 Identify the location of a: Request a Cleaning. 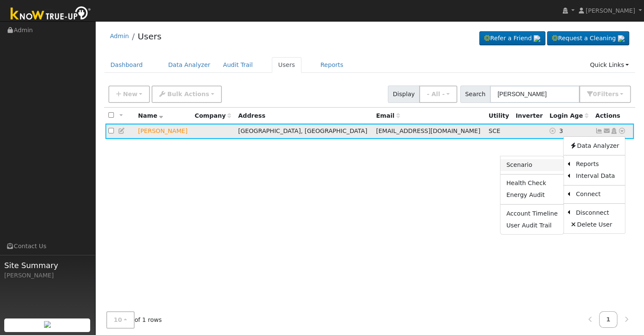
(588, 38).